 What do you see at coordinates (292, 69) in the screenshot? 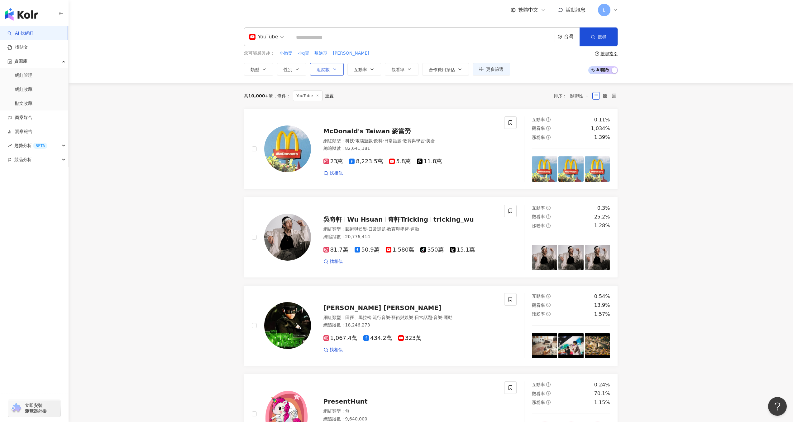
I see `button: 性別` at bounding box center [292, 69].